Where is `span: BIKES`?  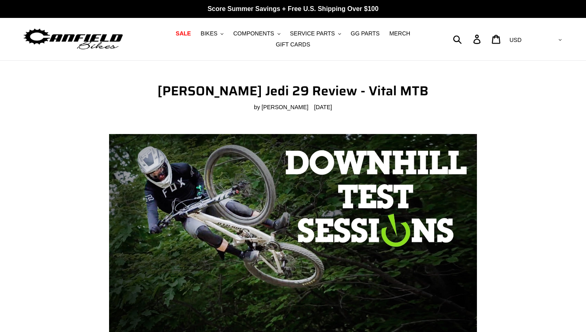
span: BIKES is located at coordinates (209, 33).